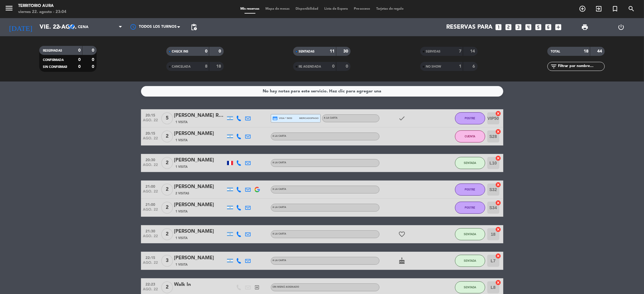 The width and height of the screenshot is (644, 294). What do you see at coordinates (599, 9) in the screenshot?
I see `i: exit_to_app` at bounding box center [599, 9].